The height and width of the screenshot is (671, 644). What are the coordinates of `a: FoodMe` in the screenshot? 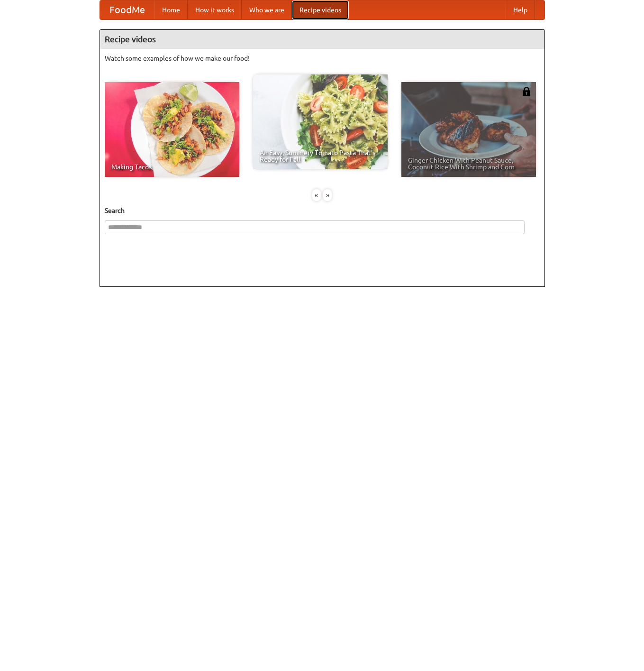 It's located at (127, 10).